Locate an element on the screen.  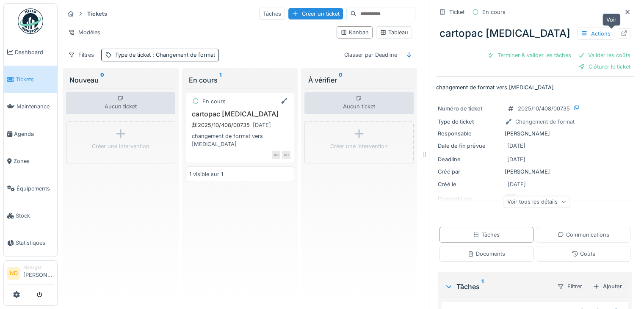
div: Voir tous les détails is located at coordinates (536, 201).